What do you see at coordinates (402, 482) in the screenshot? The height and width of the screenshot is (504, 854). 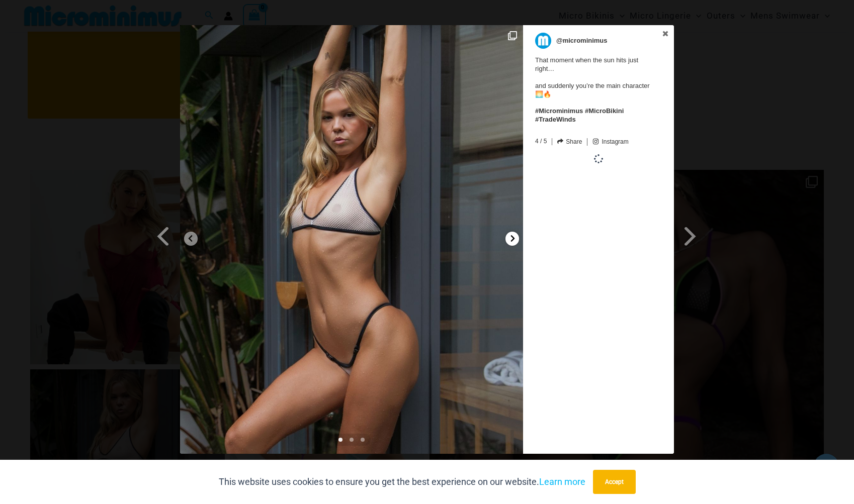 I see `p: This website uses cookies to ensure you get the best experience on our website.` at bounding box center [402, 482].